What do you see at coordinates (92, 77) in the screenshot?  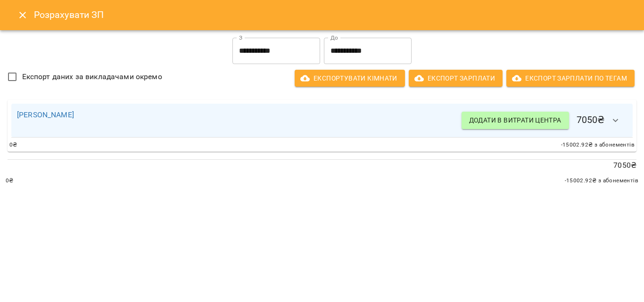 I see `span: Експорт даних за викладачами окремо` at bounding box center [92, 77].